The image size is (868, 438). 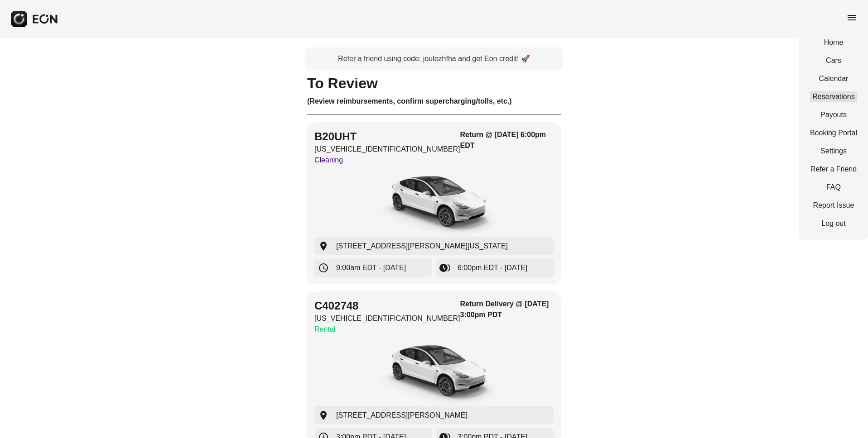 What do you see at coordinates (834, 223) in the screenshot?
I see `a: Log out` at bounding box center [834, 223].